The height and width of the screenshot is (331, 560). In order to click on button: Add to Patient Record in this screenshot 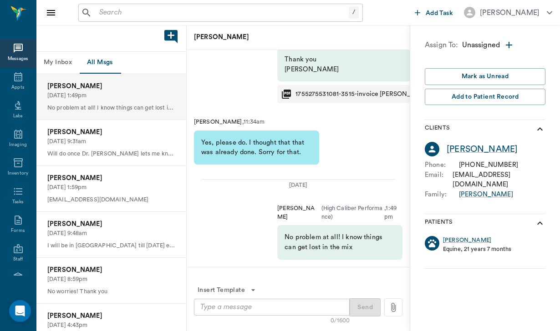, I will do `click(485, 97)`.